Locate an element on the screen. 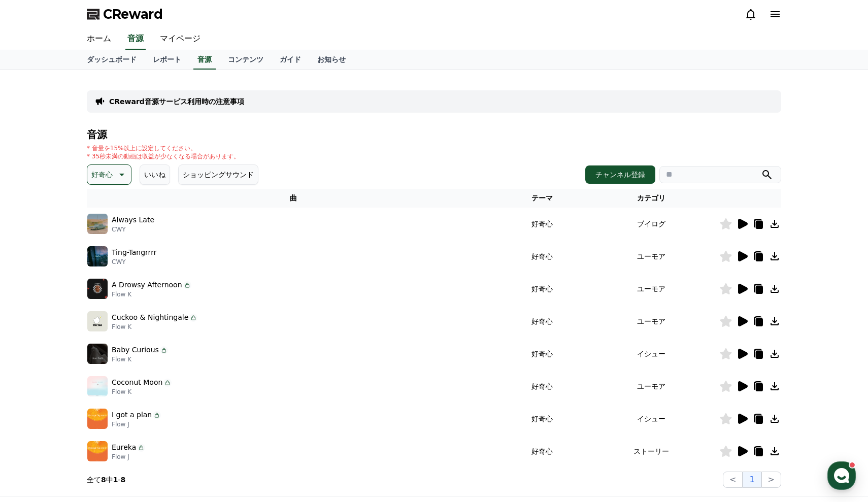  button: いいね is located at coordinates (155, 175).